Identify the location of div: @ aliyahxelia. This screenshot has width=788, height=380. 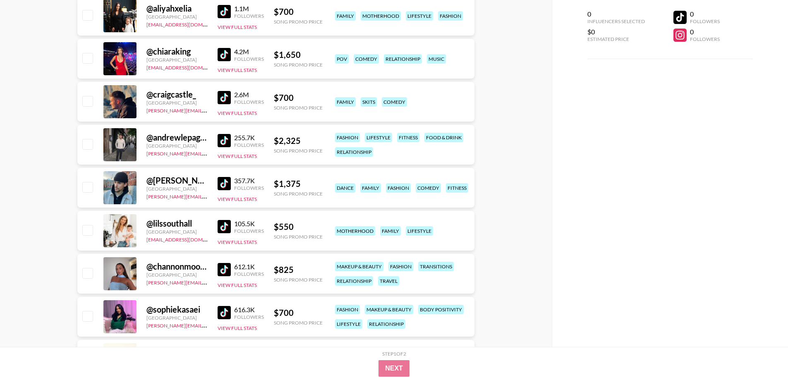
(177, 8).